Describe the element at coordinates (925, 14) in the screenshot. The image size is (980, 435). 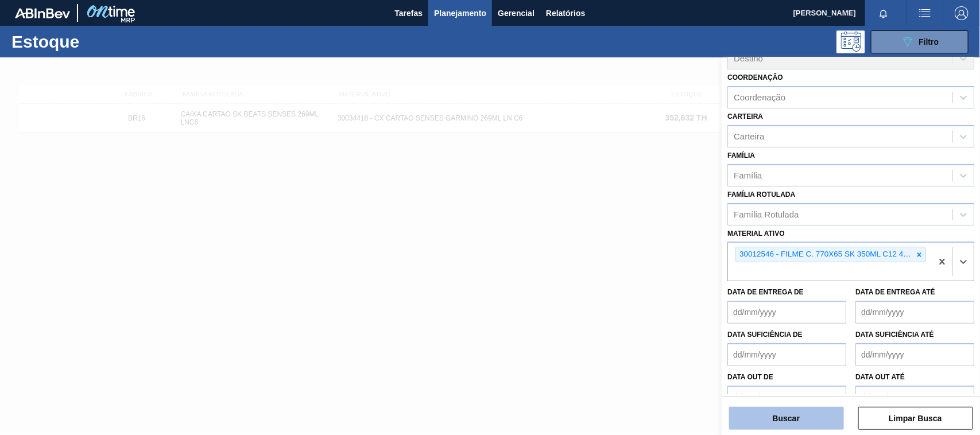
I see `img: userActions` at that location.